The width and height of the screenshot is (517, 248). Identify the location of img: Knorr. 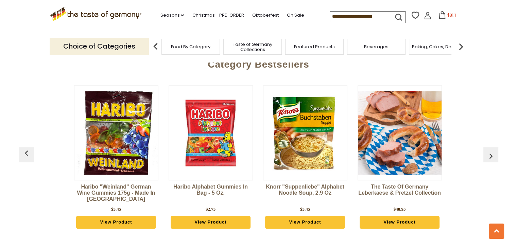
(305, 133).